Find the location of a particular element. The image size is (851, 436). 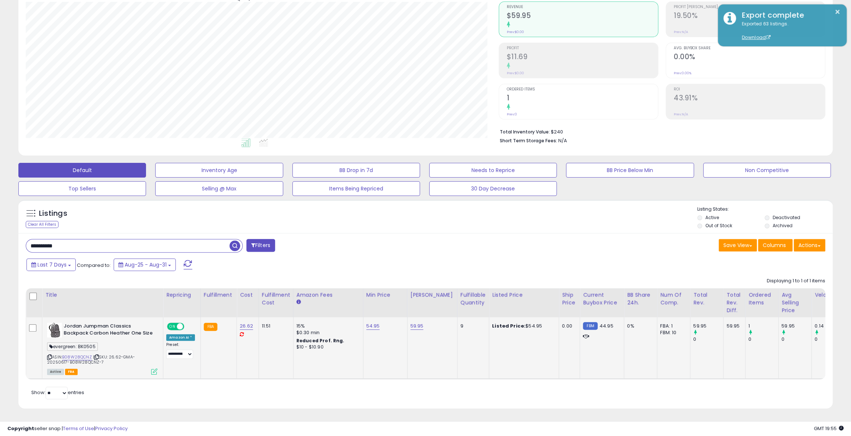

span: ON is located at coordinates (172, 327).